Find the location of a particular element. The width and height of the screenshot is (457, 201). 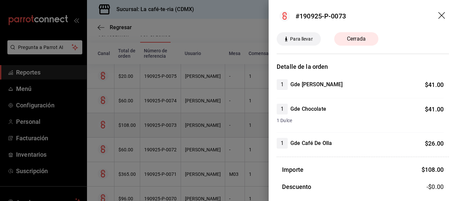

span: $ 26.00 is located at coordinates (435, 143).